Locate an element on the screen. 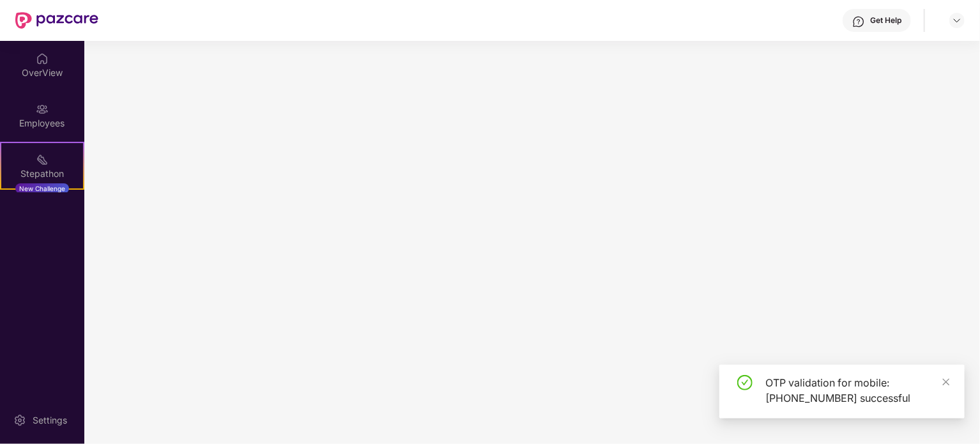 The image size is (980, 444). img: svg+xml;base64,PHN2ZyB4bWxucz0iaHR0cDovL3d3dy53My5vcmcvMjAwMC9zdmciIHdpZHRoPSIyMSIgaGVpZ2h0PSIyMC... is located at coordinates (42, 160).